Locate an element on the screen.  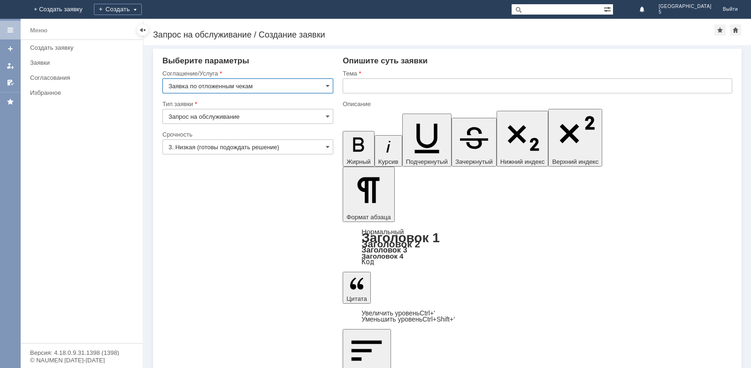
span: Подчеркнутый is located at coordinates (427, 162).